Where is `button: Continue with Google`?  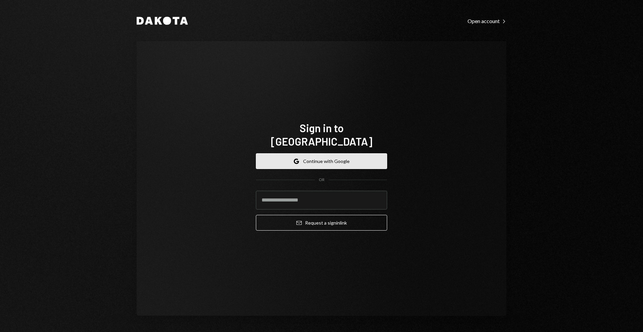
button: Continue with Google is located at coordinates (322, 161).